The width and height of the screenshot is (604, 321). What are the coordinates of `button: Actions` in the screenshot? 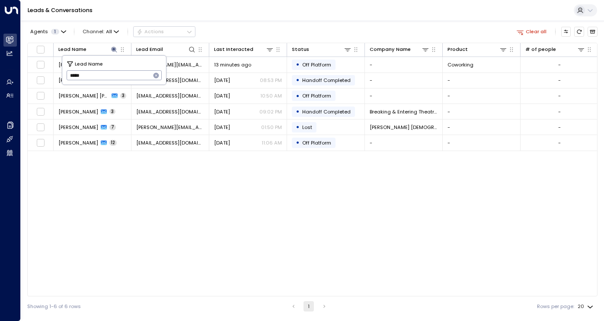 It's located at (164, 32).